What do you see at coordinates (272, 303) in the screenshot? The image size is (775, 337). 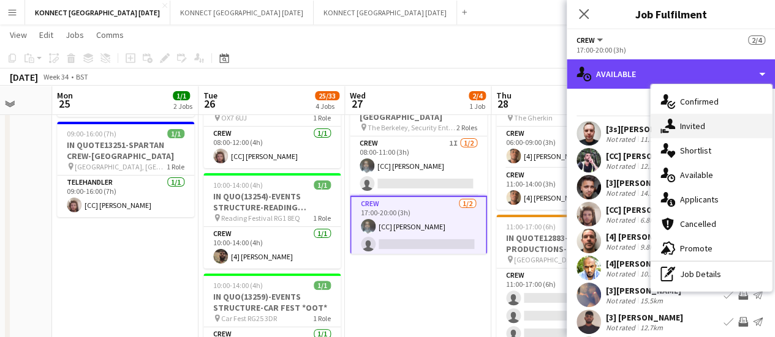 I see `h3: IN QUO(13259)-EVENTS STRUCTURE-CAR FEST *OOT*` at bounding box center [272, 303].